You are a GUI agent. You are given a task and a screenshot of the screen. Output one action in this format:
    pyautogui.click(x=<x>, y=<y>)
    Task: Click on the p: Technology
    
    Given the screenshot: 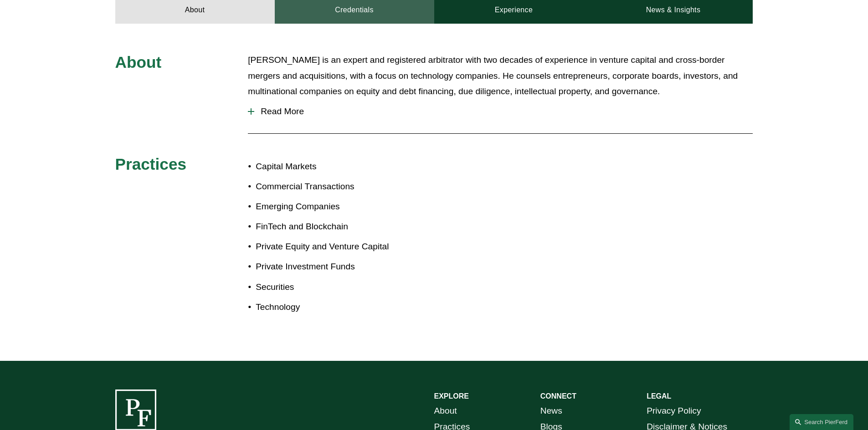 What is the action you would take?
    pyautogui.click(x=344, y=307)
    